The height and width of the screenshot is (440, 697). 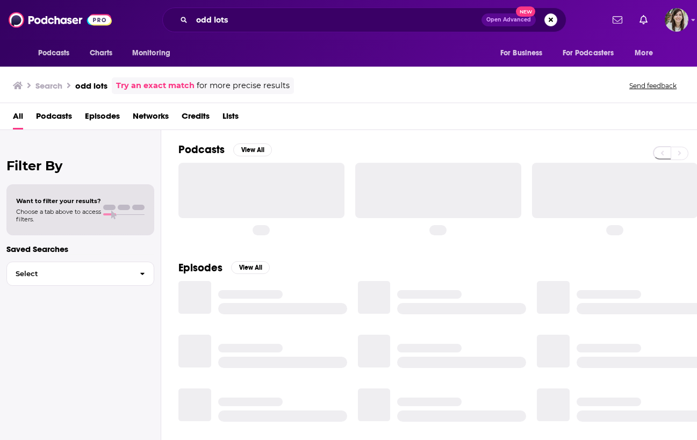 What do you see at coordinates (224, 267) in the screenshot?
I see `a: EpisodesView All` at bounding box center [224, 267].